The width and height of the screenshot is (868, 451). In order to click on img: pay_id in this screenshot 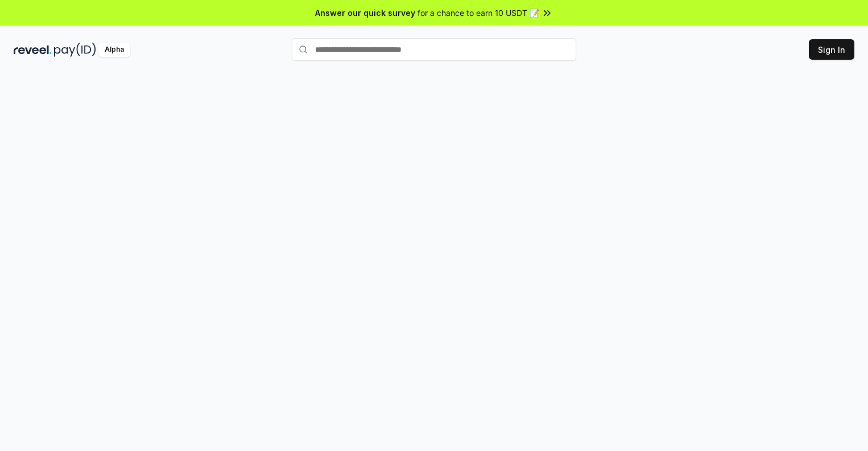, I will do `click(75, 50)`.